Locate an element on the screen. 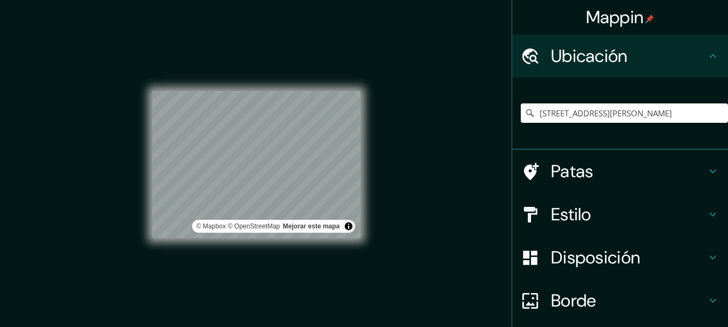  div: Estilo is located at coordinates (620, 215).